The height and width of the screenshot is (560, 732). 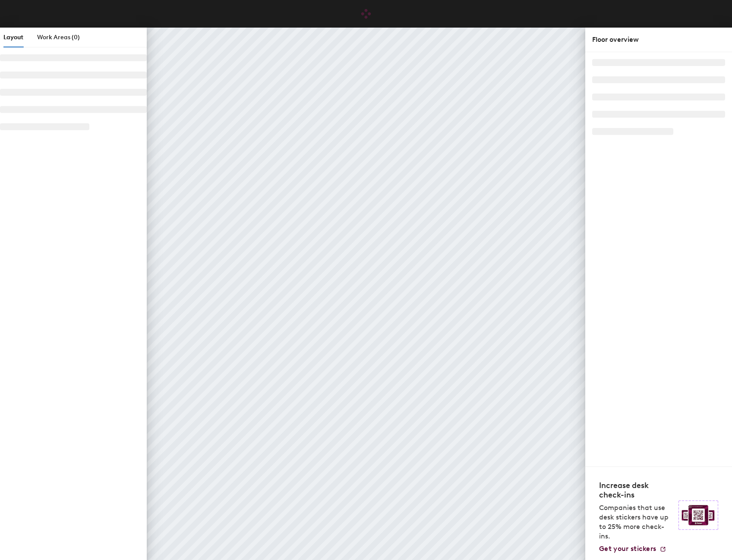 What do you see at coordinates (58, 37) in the screenshot?
I see `span: Work Areas (0)` at bounding box center [58, 37].